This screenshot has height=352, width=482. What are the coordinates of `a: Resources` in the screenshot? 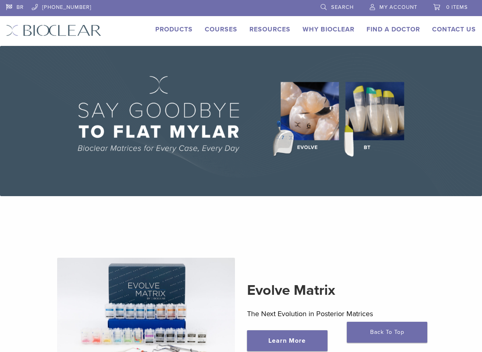 It's located at (270, 29).